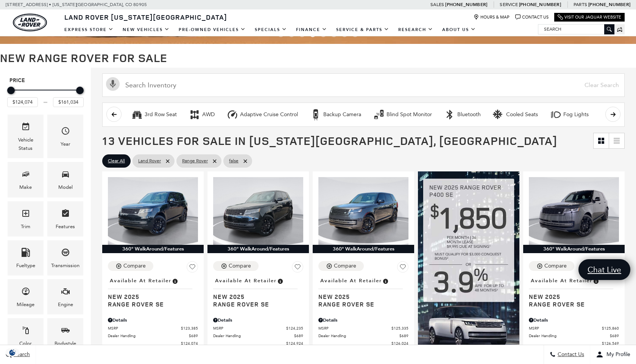 This screenshot has height=364, width=636. Describe the element at coordinates (336, 115) in the screenshot. I see `button: Backup CameraBackup Camera` at that location.